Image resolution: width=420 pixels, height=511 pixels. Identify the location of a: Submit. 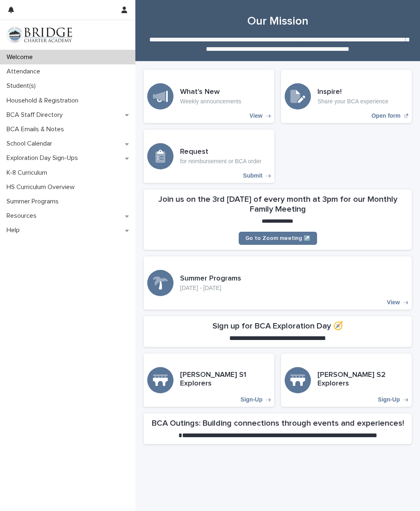
(209, 157).